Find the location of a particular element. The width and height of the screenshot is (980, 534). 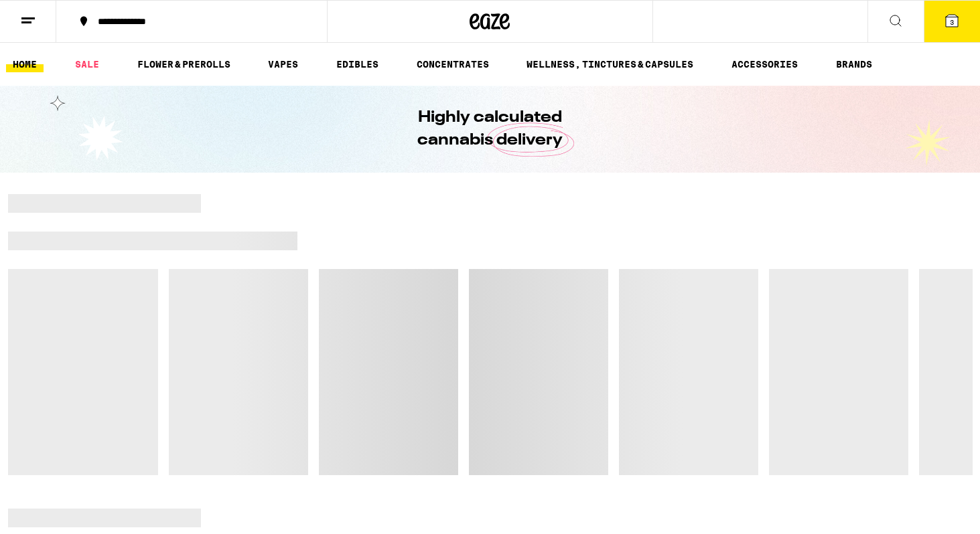

a: EDIBLES is located at coordinates (357, 65).